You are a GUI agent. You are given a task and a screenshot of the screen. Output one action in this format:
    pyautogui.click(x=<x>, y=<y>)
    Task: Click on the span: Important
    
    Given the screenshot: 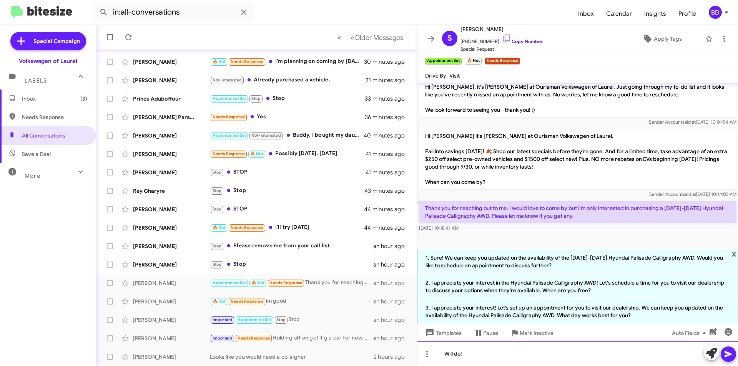 What is the action you would take?
    pyautogui.click(x=223, y=320)
    